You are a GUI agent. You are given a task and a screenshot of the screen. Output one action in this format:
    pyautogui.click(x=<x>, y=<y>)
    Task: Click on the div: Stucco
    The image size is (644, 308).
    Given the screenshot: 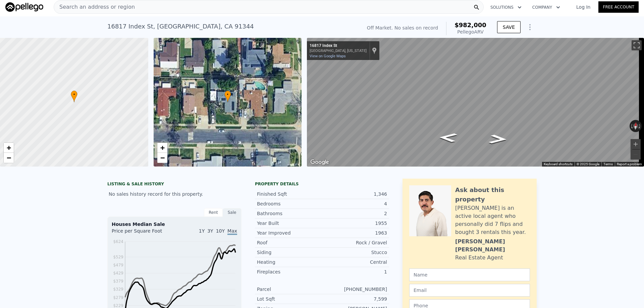 What is the action you would take?
    pyautogui.click(x=355, y=252)
    